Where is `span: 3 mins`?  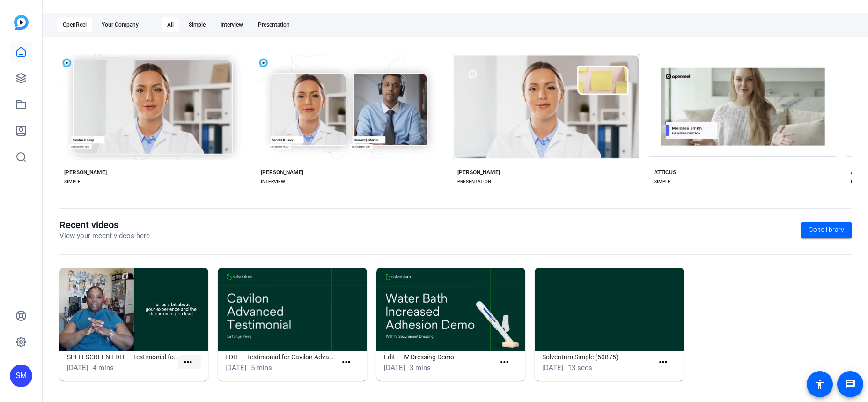 span: 3 mins is located at coordinates (420, 367).